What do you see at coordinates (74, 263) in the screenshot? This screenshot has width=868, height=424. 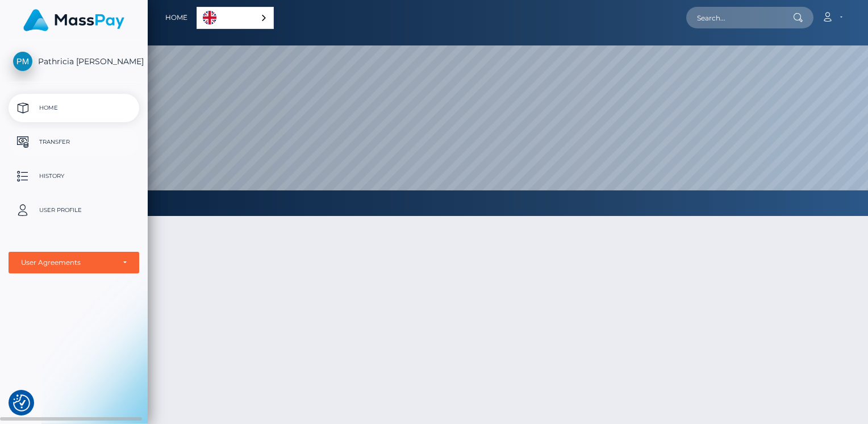 I see `button: User Agreements` at bounding box center [74, 263].